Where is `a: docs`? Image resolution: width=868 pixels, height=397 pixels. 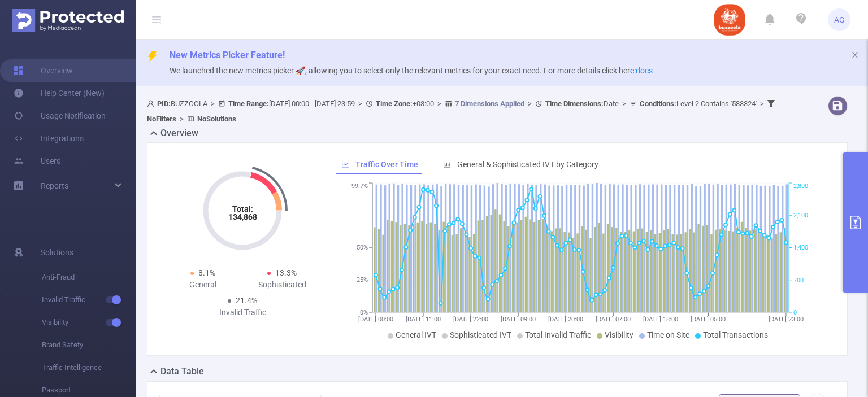 a: docs is located at coordinates (644, 71).